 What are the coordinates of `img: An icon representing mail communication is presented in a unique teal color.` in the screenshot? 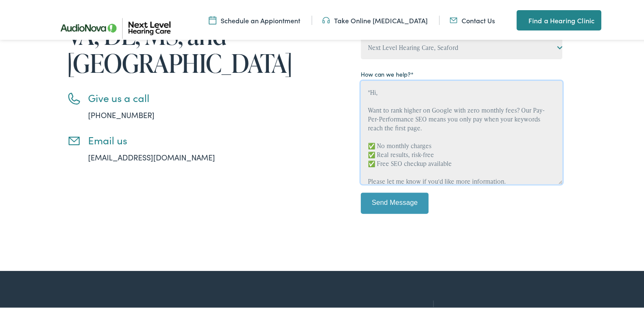 It's located at (453, 19).